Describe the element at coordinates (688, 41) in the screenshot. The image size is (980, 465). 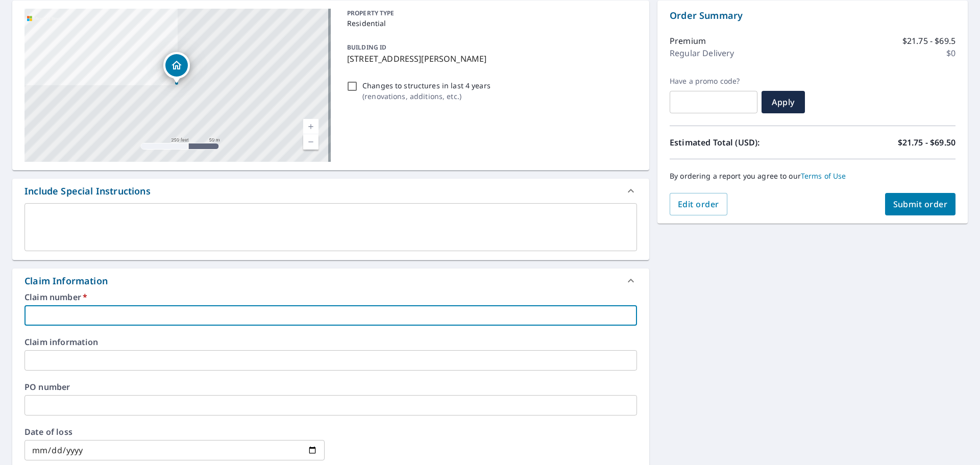
I see `p: Premium` at that location.